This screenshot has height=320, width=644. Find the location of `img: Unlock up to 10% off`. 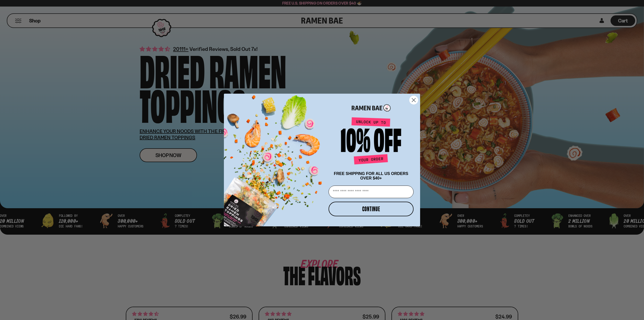

img: Unlock up to 10% off is located at coordinates (371, 142).